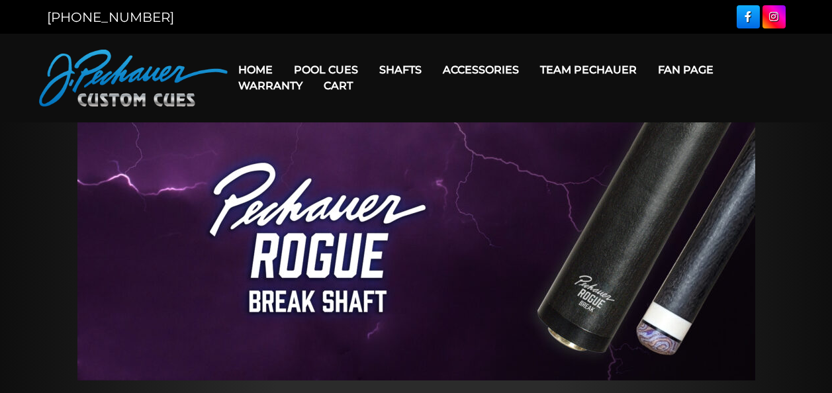 This screenshot has height=393, width=832. Describe the element at coordinates (401, 70) in the screenshot. I see `a: Shafts` at that location.